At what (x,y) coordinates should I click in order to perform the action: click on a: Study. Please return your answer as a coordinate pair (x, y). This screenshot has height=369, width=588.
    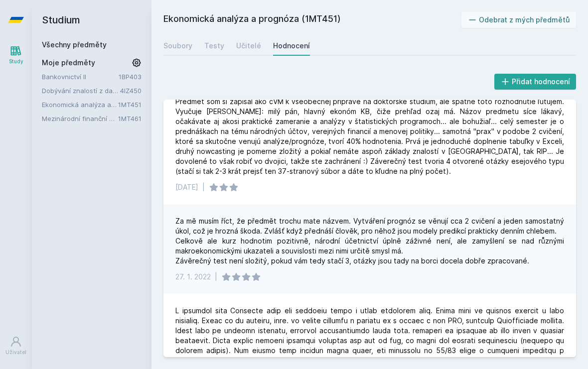
    Looking at the image, I should click on (16, 55).